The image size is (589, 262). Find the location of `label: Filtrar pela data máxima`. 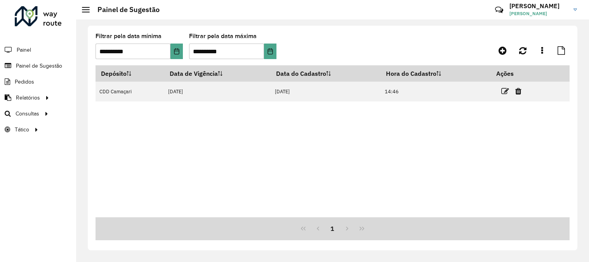

label: Filtrar pela data máxima is located at coordinates (223, 36).